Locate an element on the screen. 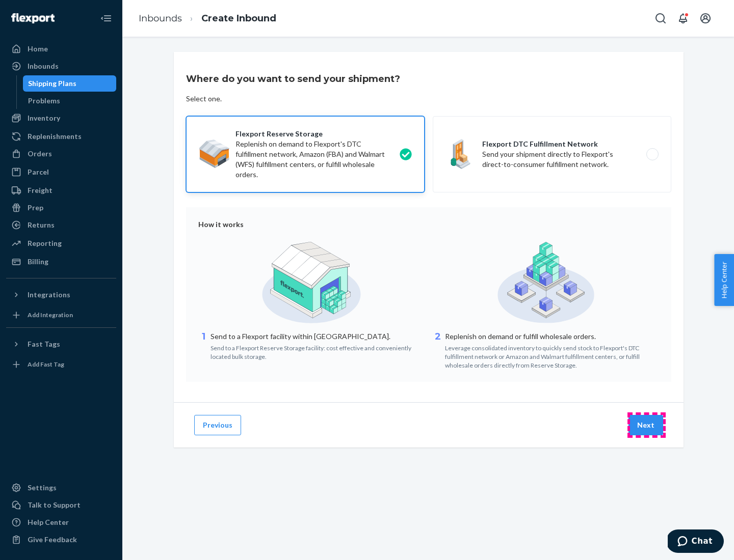  div: Reporting is located at coordinates (44, 244).